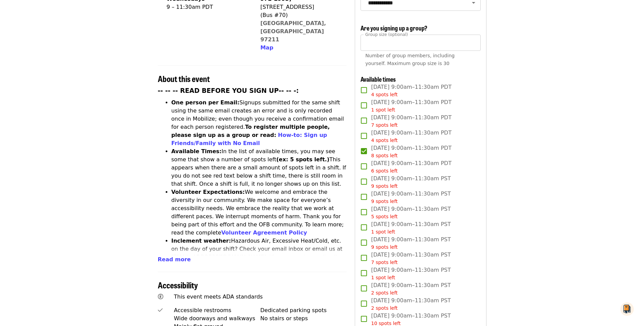 The width and height of the screenshot is (644, 326). Describe the element at coordinates (207, 7) in the screenshot. I see `div: 9 – 11:30am PDT` at that location.